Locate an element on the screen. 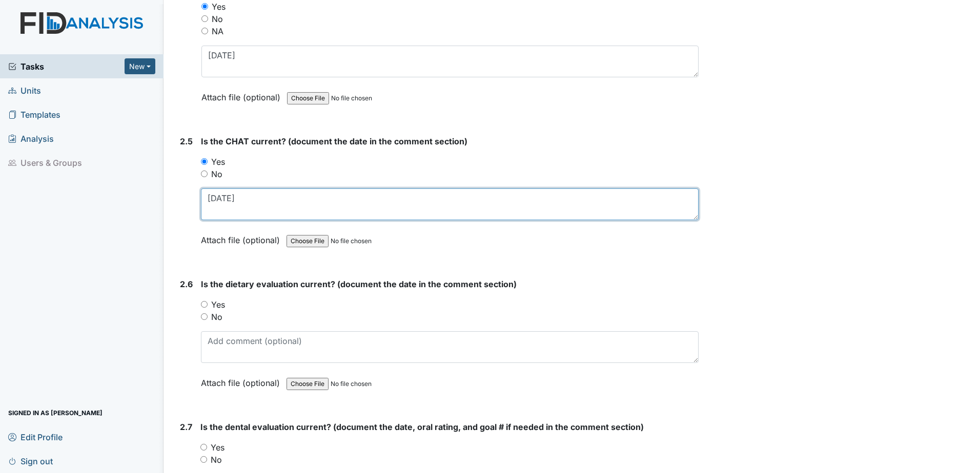 The image size is (980, 473). input: NA is located at coordinates (204, 31).